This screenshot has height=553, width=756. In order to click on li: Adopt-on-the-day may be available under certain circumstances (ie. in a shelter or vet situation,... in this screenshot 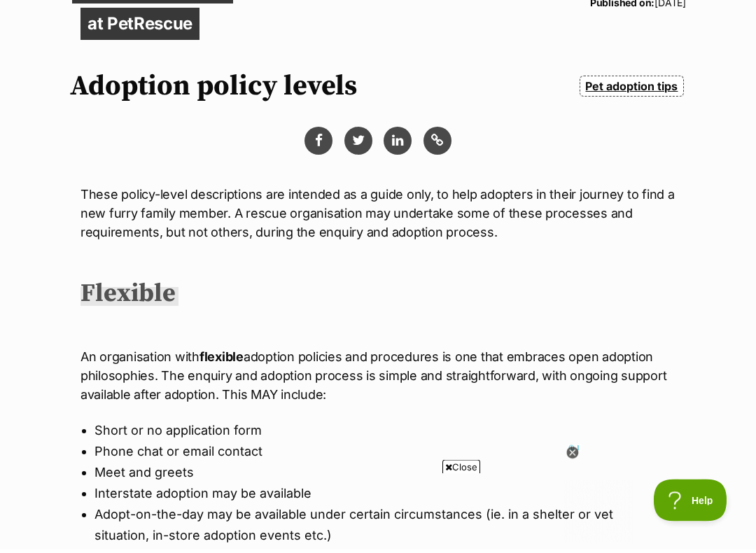, I will do `click(378, 529)`.